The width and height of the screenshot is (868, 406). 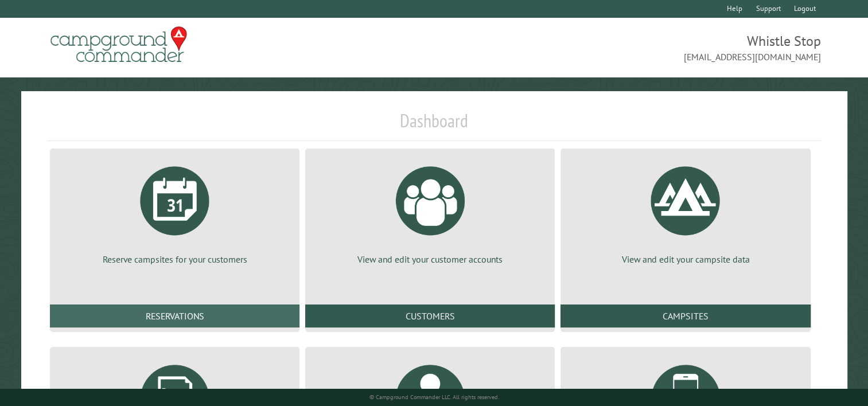 I want to click on h1: Dashboard, so click(x=434, y=125).